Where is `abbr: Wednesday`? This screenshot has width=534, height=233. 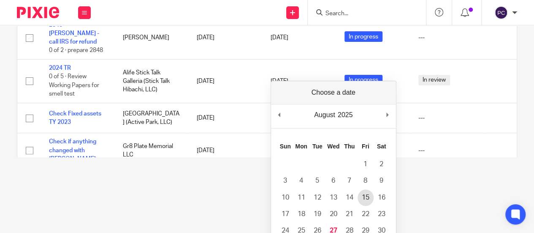
abbr: Wednesday is located at coordinates (333, 146).